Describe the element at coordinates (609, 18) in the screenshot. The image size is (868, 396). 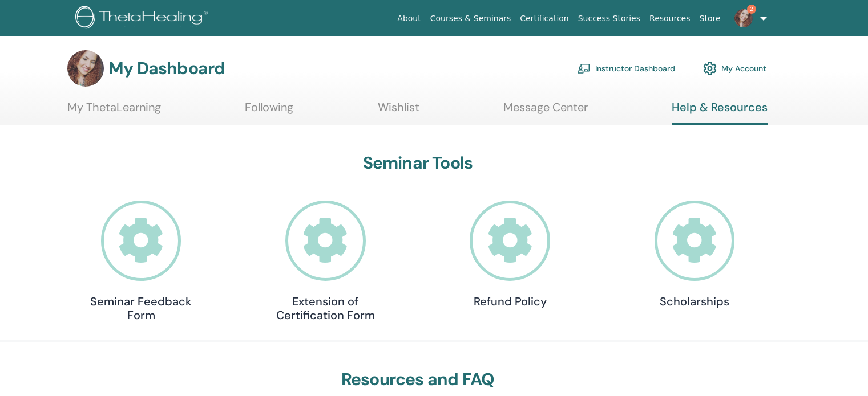
I see `a: Success Stories` at that location.